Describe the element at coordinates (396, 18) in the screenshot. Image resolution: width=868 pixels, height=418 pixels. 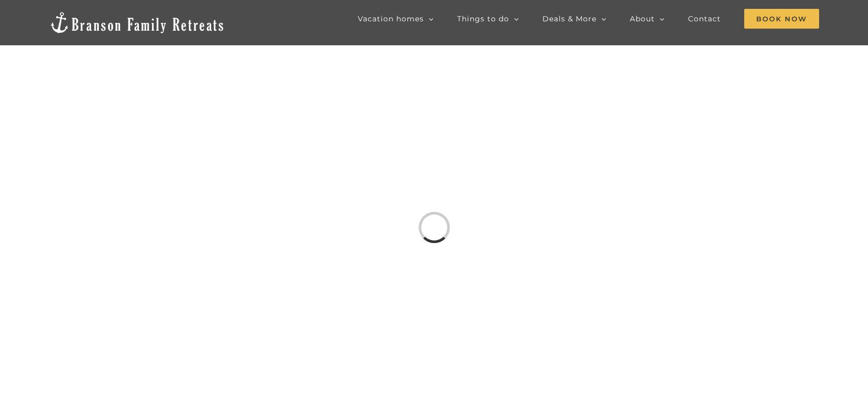
I see `a: Vacation homes` at that location.